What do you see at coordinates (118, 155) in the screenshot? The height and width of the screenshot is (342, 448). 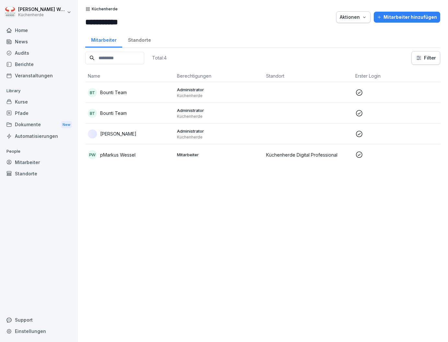 I see `p: pMarkus Wessel` at bounding box center [118, 155].